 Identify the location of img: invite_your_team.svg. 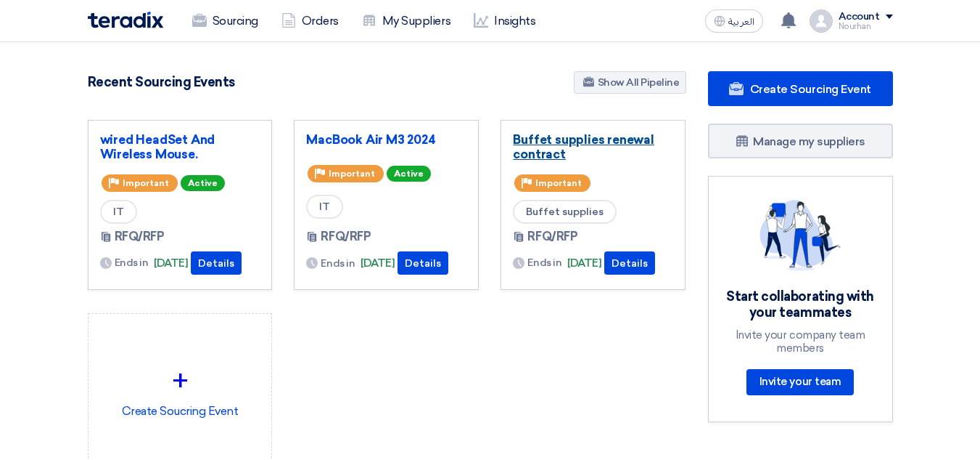
(800, 235).